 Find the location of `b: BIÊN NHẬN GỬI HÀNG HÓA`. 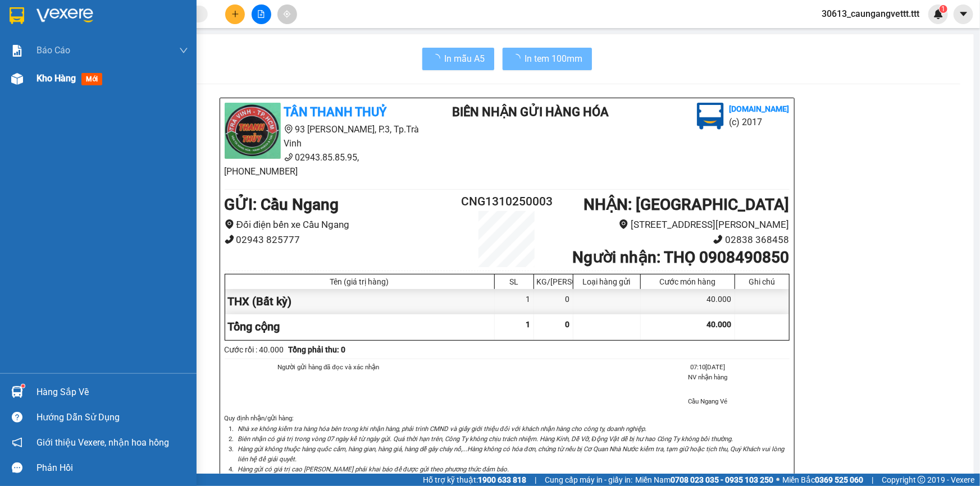

b: BIÊN NHẬN GỬI HÀNG HÓA is located at coordinates (530, 112).